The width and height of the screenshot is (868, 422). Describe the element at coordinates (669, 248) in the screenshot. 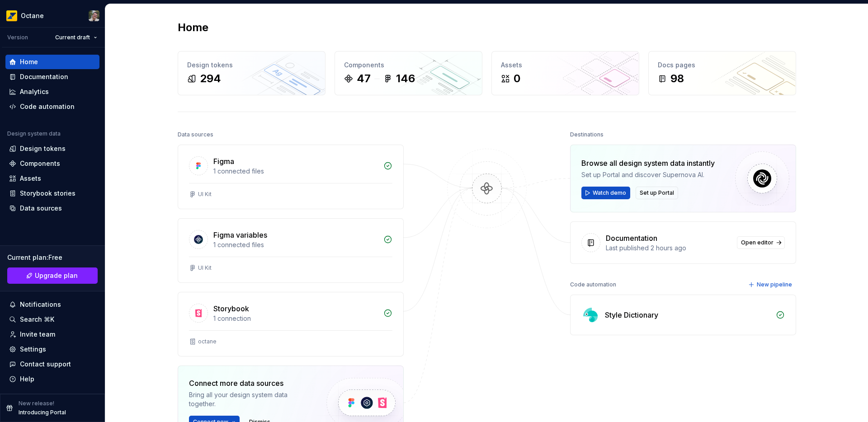

I see `div: Last published 2 hours ago` at that location.